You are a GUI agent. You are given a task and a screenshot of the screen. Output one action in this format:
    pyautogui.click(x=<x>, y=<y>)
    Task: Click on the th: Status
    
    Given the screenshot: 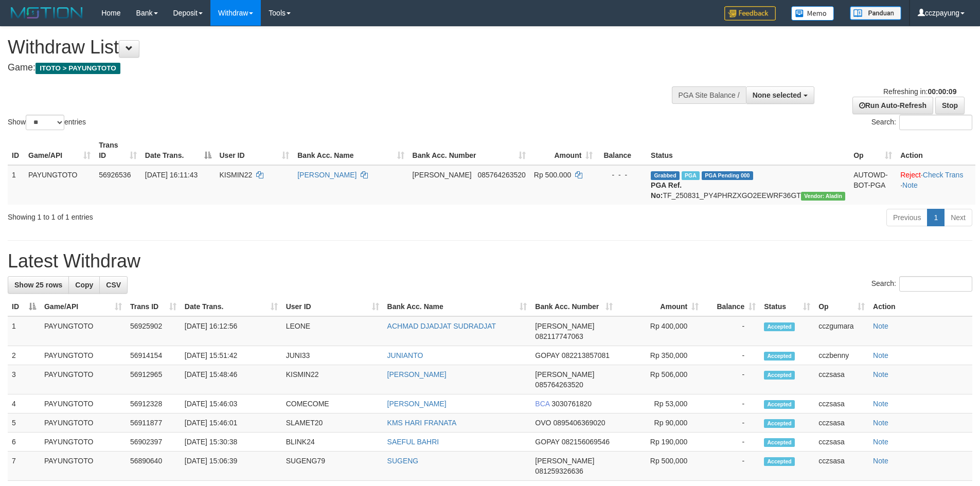 What is the action you would take?
    pyautogui.click(x=748, y=150)
    